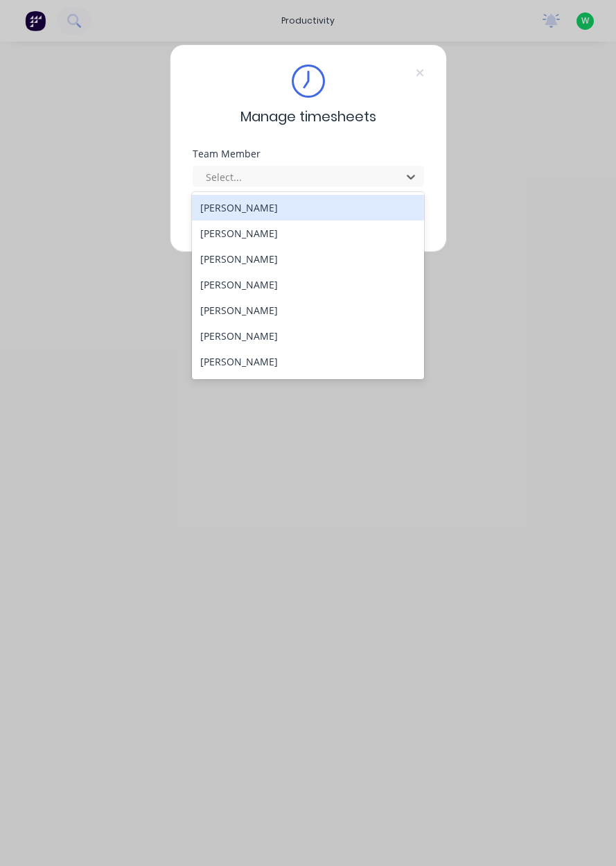 The height and width of the screenshot is (866, 616). I want to click on span: Manage timesheets, so click(309, 117).